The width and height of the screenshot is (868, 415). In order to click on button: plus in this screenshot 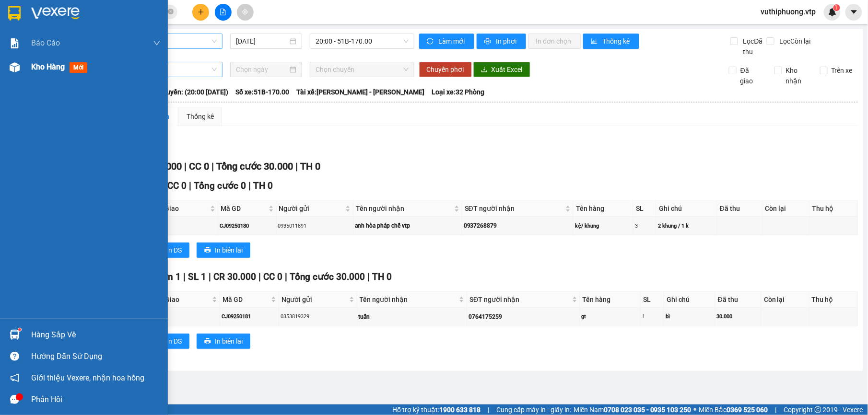, I will do `click(201, 12)`.